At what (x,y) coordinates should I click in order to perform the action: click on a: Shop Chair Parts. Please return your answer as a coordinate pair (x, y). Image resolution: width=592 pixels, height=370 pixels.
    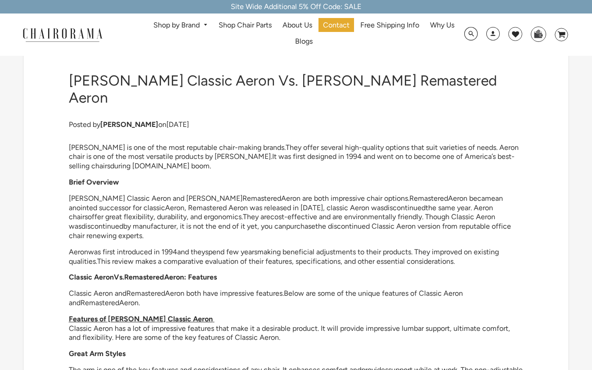
    Looking at the image, I should click on (245, 25).